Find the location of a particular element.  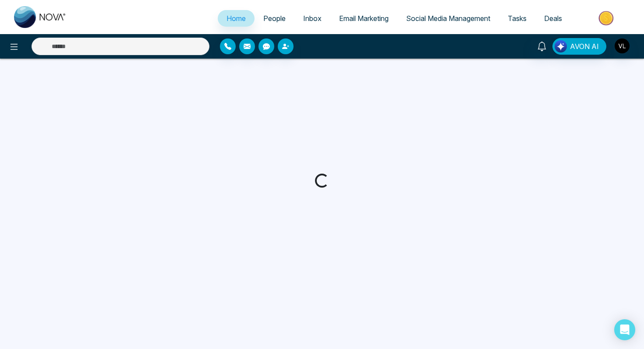

img: Nova CRM Logo is located at coordinates (40, 17).